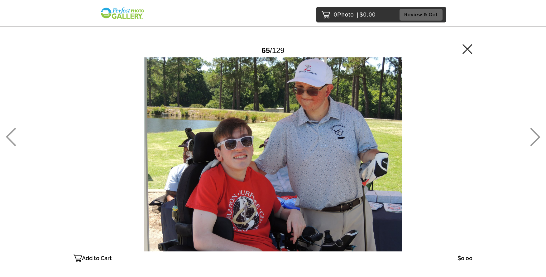  What do you see at coordinates (422, 15) in the screenshot?
I see `a: Review & Get` at bounding box center [422, 15].